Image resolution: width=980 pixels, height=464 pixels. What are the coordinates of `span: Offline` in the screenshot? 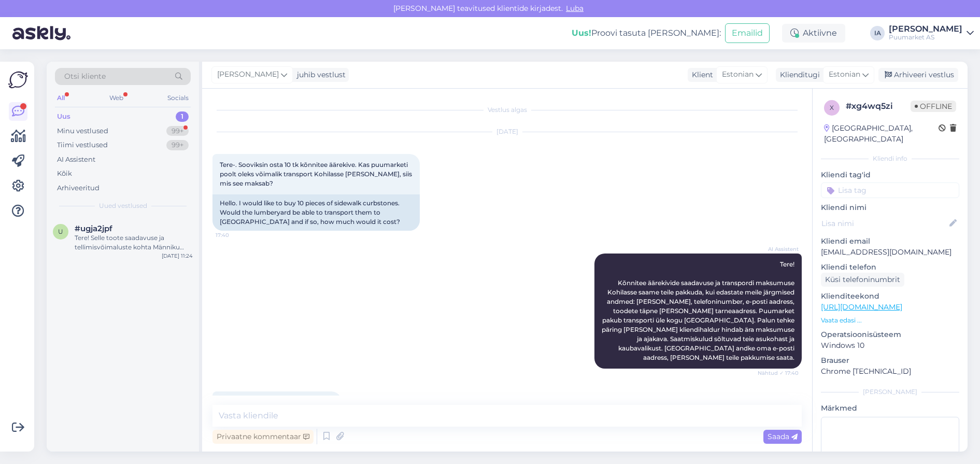 It's located at (934, 106).